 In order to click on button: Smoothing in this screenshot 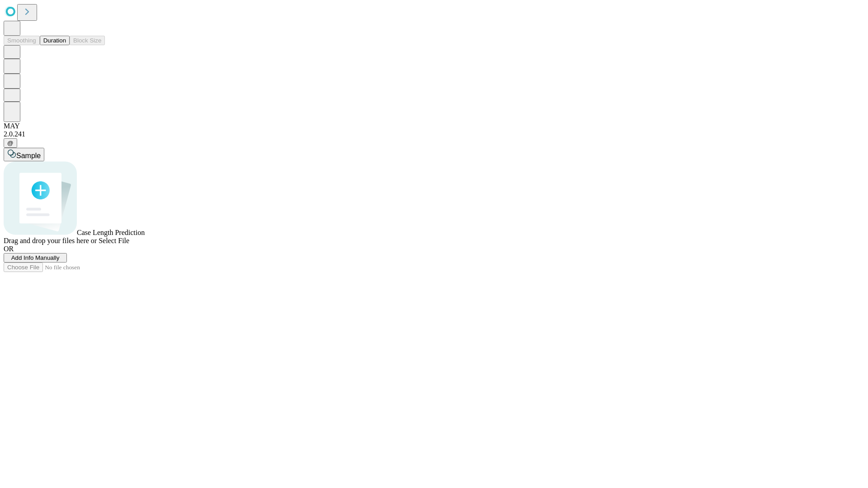, I will do `click(22, 40)`.